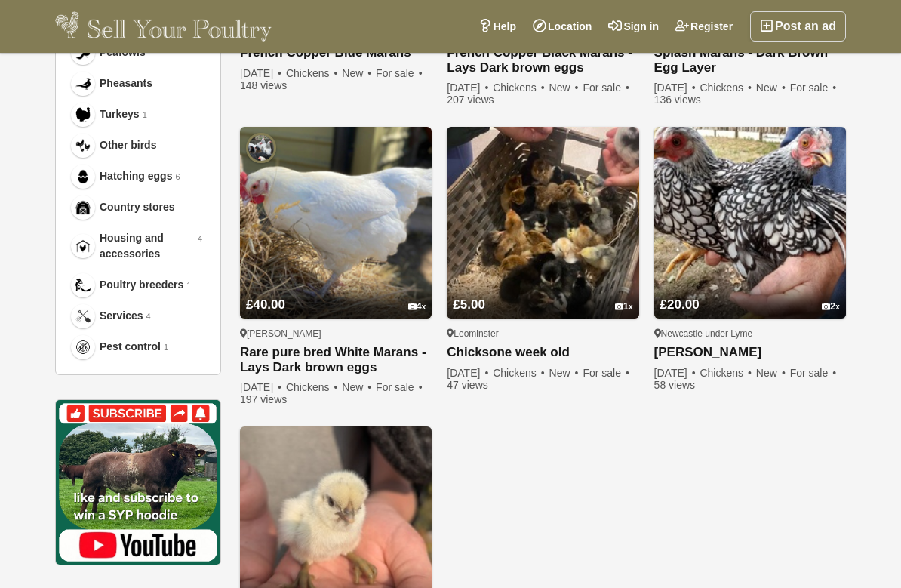 Image resolution: width=901 pixels, height=588 pixels. Describe the element at coordinates (138, 207) in the screenshot. I see `a: Country stores Country stores` at that location.